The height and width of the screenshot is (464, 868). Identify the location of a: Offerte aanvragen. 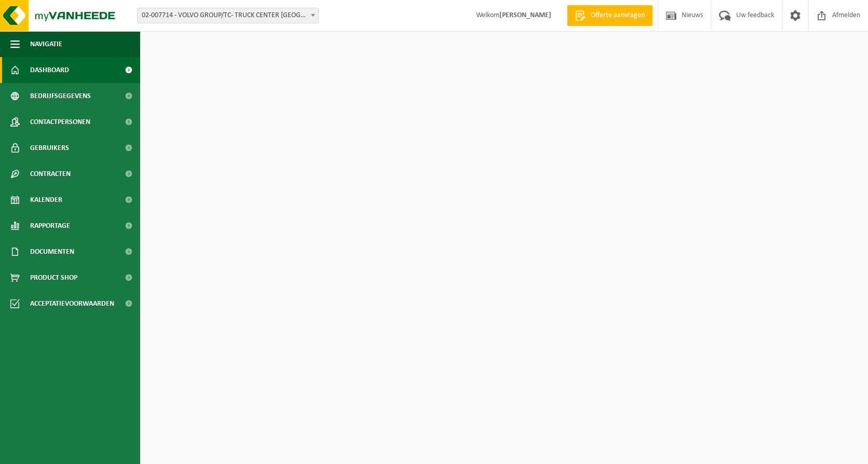
(610, 15).